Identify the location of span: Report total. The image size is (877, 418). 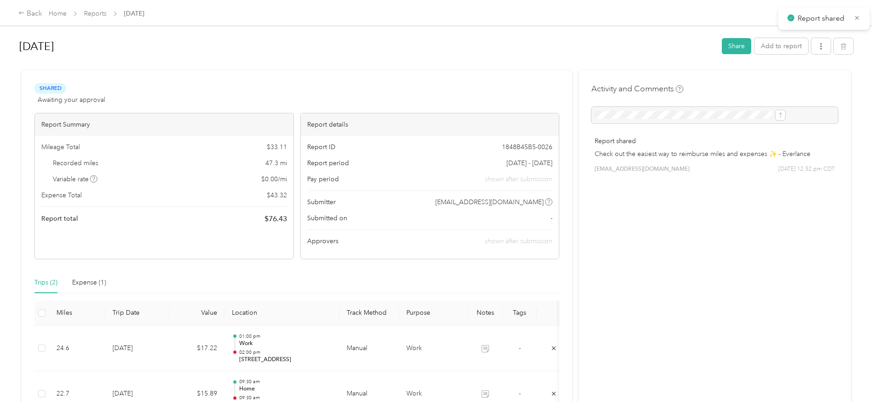
(60, 219).